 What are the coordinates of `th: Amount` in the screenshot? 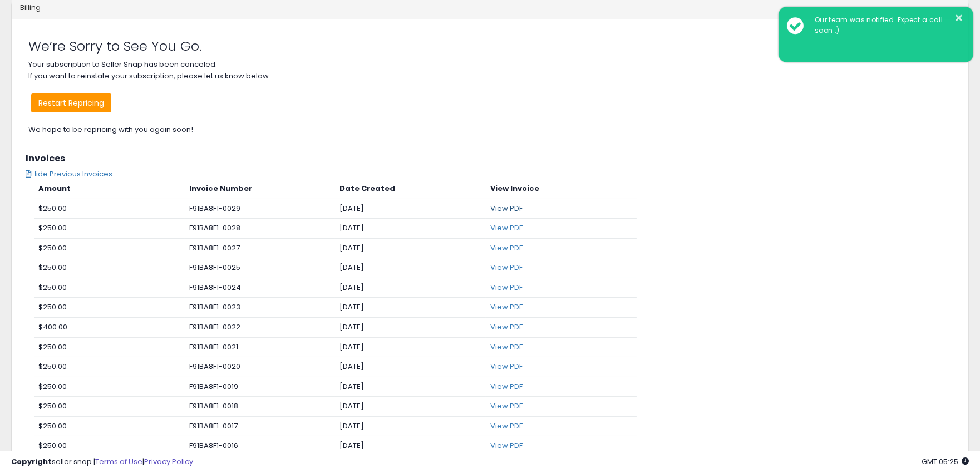 It's located at (109, 189).